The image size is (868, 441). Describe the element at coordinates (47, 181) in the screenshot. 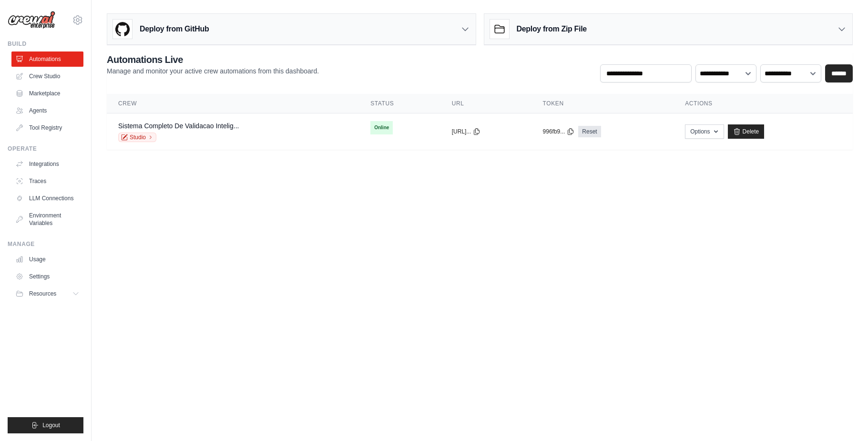

I see `a: Traces` at that location.